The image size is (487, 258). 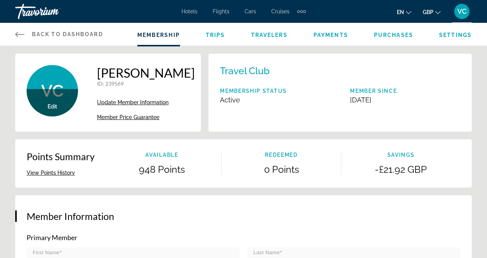 I want to click on a: Payments, so click(x=331, y=35).